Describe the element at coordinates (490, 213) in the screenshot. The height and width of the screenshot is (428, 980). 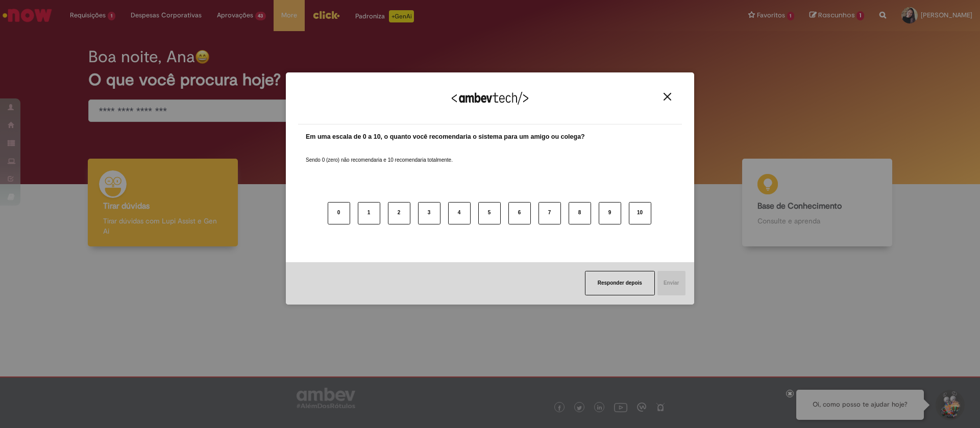
I see `button: 5` at that location.